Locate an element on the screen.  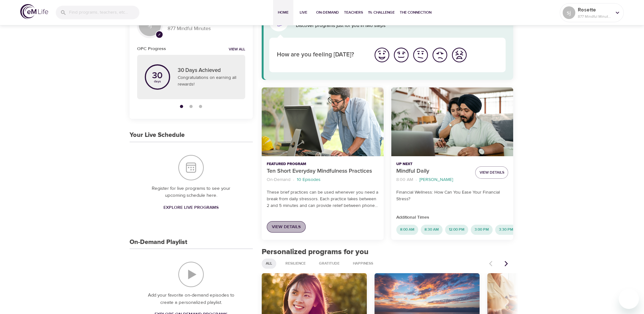
button: Ten Short Everyday Mindfulness Practices is located at coordinates (322, 122).